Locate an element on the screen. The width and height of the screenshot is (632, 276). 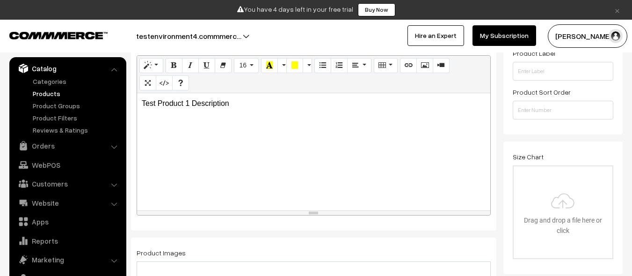
input: Enter Number is located at coordinates (563, 110).